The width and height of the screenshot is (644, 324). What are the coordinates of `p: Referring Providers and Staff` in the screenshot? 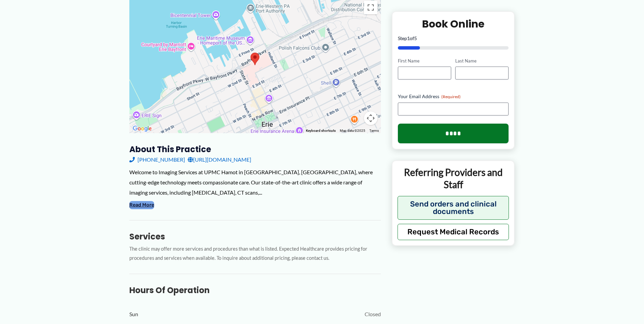 It's located at (453, 178).